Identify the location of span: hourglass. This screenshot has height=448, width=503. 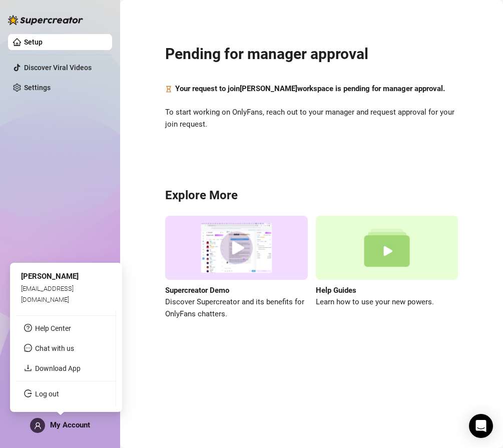
(169, 89).